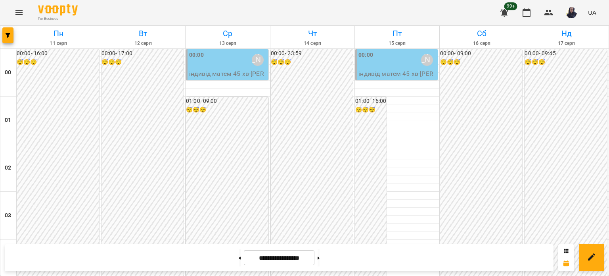 This screenshot has height=276, width=609. Describe the element at coordinates (58, 10) in the screenshot. I see `img: Voopty Logo` at that location.